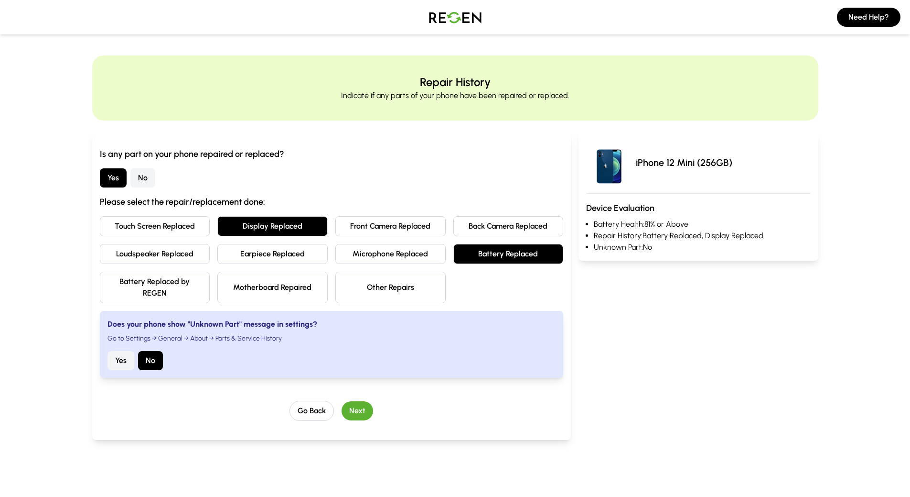  Describe the element at coordinates (358, 411) in the screenshot. I see `button: Next` at that location.